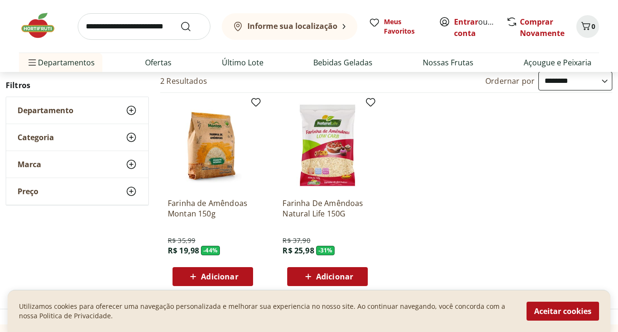  What do you see at coordinates (594, 26) in the screenshot?
I see `span: 0` at bounding box center [594, 26].